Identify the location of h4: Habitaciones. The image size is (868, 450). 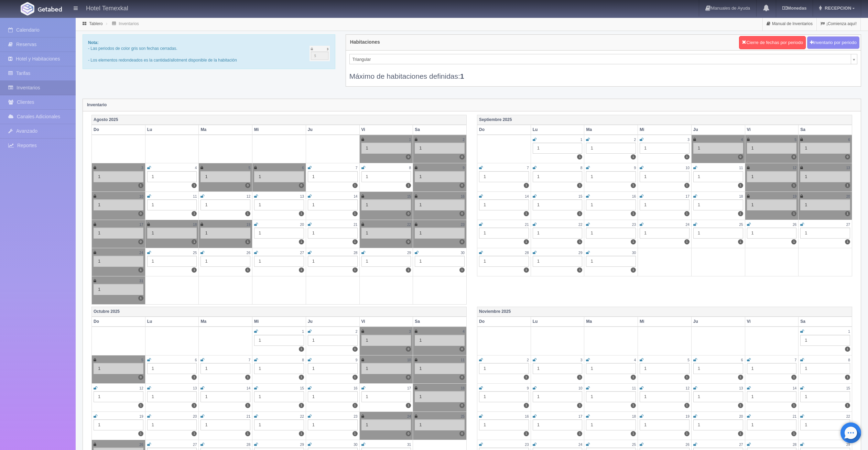
(365, 42).